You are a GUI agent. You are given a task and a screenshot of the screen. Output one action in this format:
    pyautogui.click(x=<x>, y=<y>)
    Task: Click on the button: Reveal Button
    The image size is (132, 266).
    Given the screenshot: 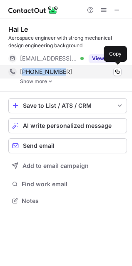 What is the action you would take?
    pyautogui.click(x=105, y=59)
    